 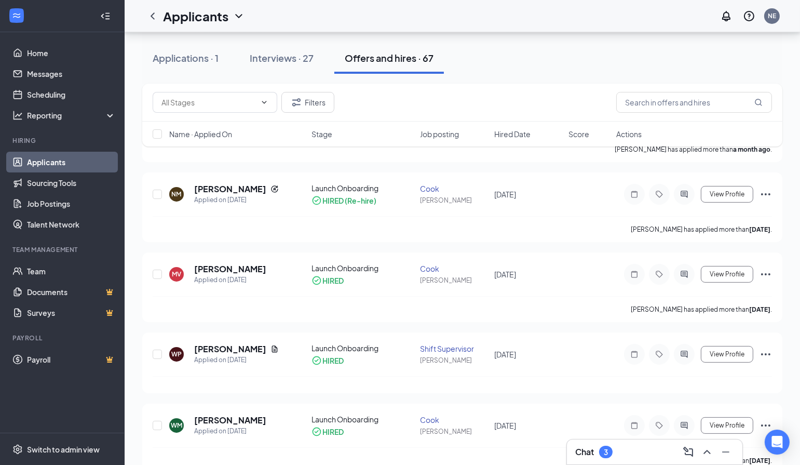 I want to click on button: Minimize, so click(x=726, y=452).